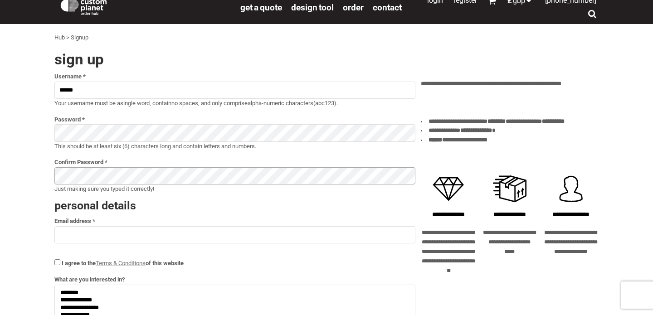 The width and height of the screenshot is (653, 315). Describe the element at coordinates (235, 205) in the screenshot. I see `h3: Personal Details` at that location.